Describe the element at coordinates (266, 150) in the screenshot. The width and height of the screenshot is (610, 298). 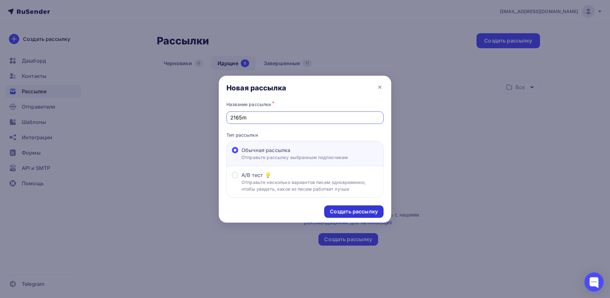
I see `span: Обычная рассылка` at that location.